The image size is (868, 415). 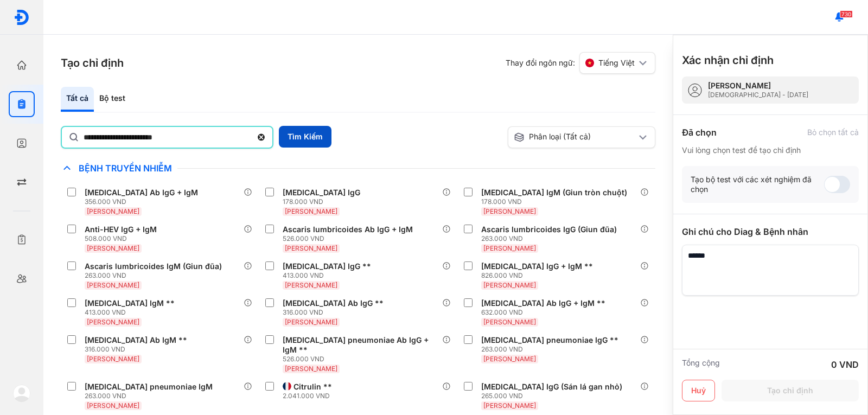 I want to click on div: 632.000 VND, so click(x=545, y=312).